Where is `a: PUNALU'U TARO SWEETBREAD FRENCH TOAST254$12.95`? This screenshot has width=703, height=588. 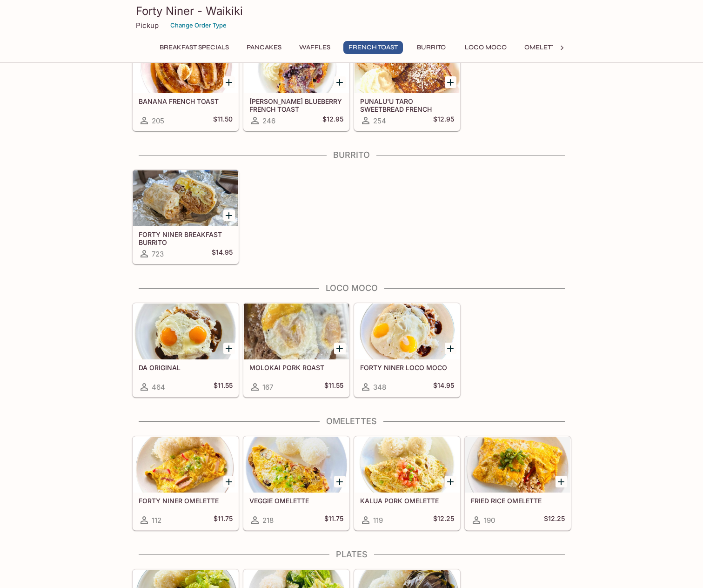 a: PUNALU'U TARO SWEETBREAD FRENCH TOAST254$12.95 is located at coordinates (407, 84).